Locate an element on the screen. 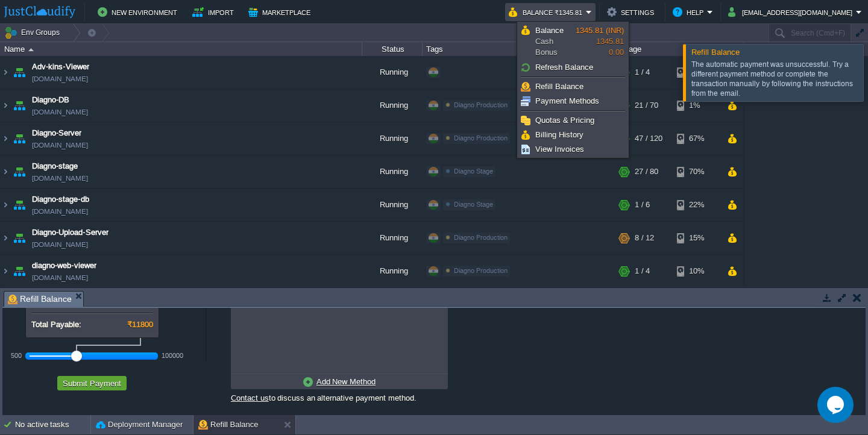 The width and height of the screenshot is (868, 435). div: 21 / 70 is located at coordinates (646, 106).